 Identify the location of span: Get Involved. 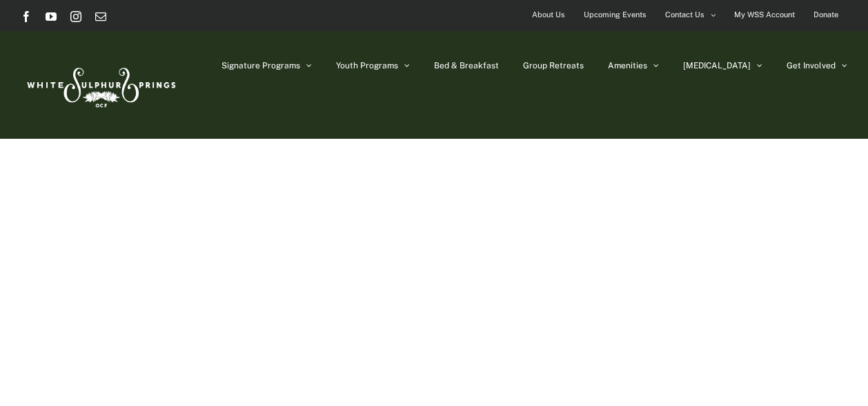
(811, 65).